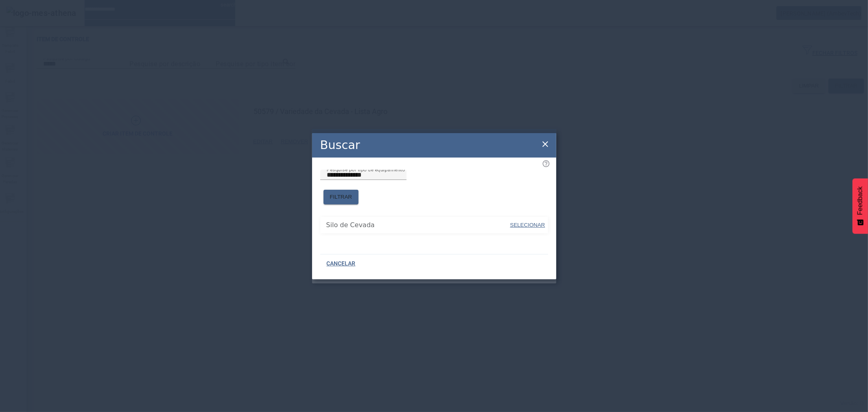 This screenshot has width=868, height=412. Describe the element at coordinates (366, 169) in the screenshot. I see `mat-label: Pesquise por tipo de equipamento` at that location.